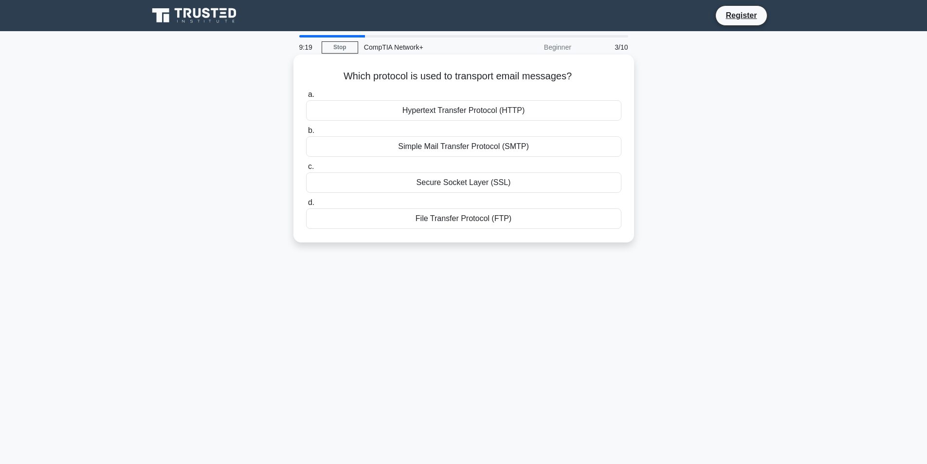 This screenshot has width=927, height=464. I want to click on span: c., so click(311, 166).